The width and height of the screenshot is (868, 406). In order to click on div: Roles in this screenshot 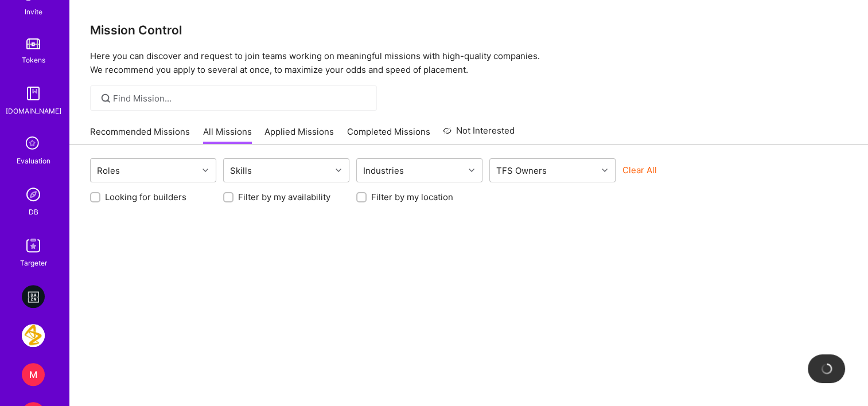, I will do `click(108, 171)`.